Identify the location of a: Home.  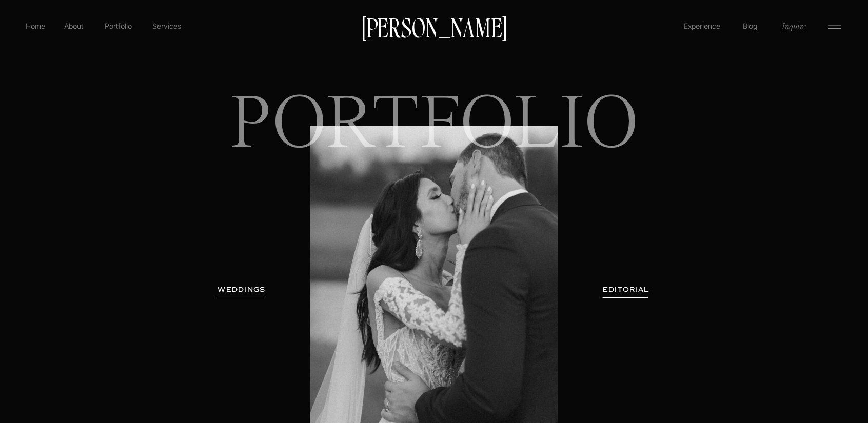
(35, 26).